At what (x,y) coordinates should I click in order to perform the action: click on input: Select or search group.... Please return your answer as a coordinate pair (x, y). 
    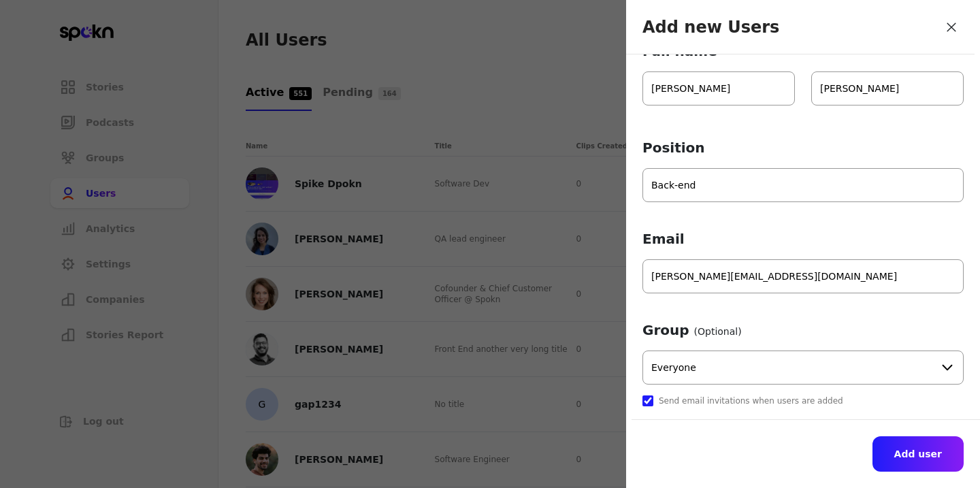
    Looking at the image, I should click on (803, 367).